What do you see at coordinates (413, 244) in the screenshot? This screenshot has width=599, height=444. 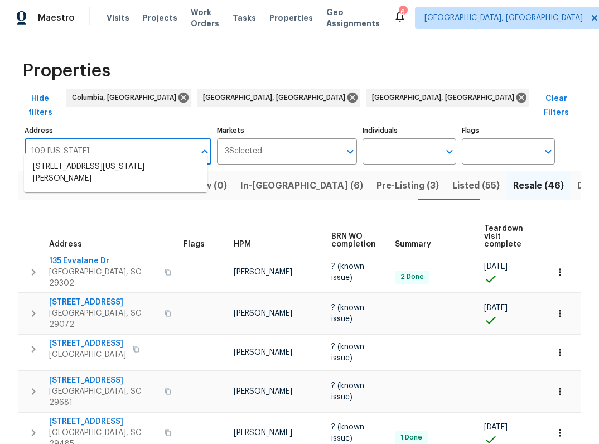 I see `span: Summary` at bounding box center [413, 244].